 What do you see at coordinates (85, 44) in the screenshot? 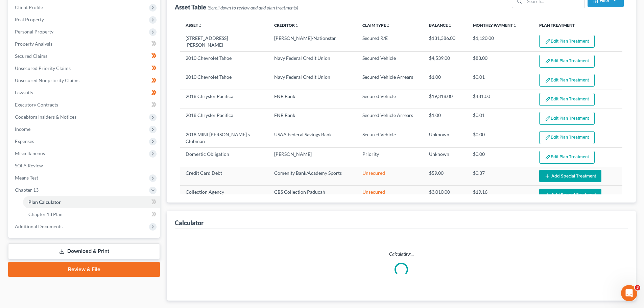
I see `a: Property Analysis` at bounding box center [85, 44].